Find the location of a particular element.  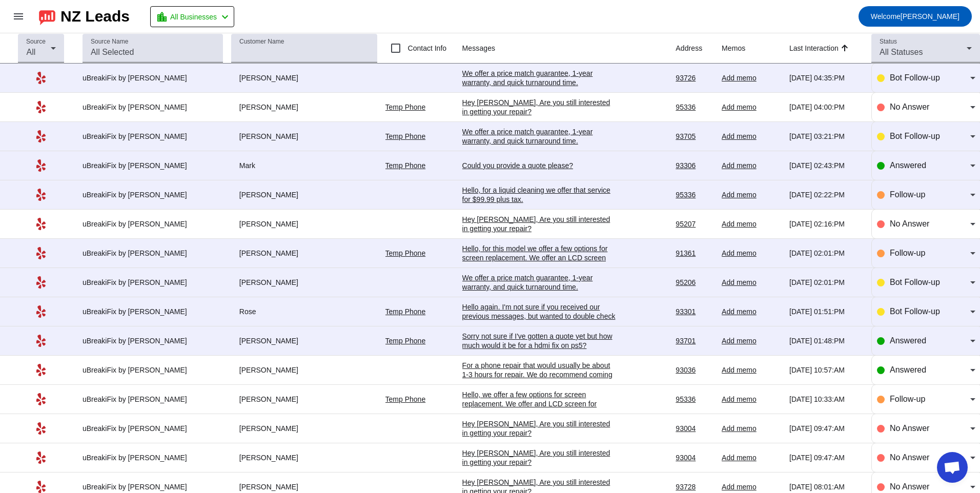

div: 93301 is located at coordinates (695, 312).